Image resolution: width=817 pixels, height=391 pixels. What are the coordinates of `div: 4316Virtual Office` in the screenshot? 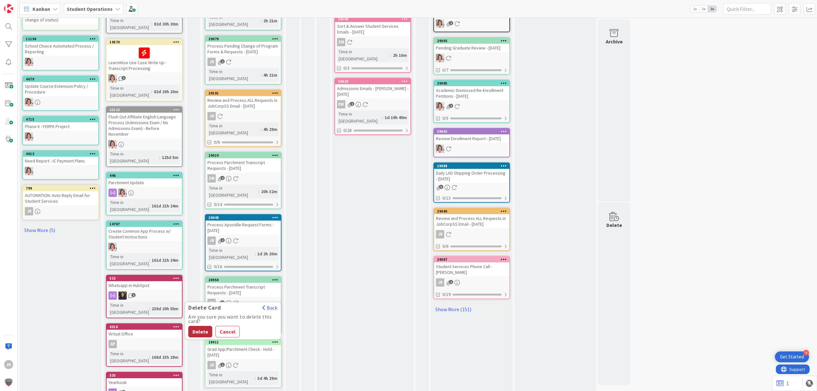 It's located at (144, 331).